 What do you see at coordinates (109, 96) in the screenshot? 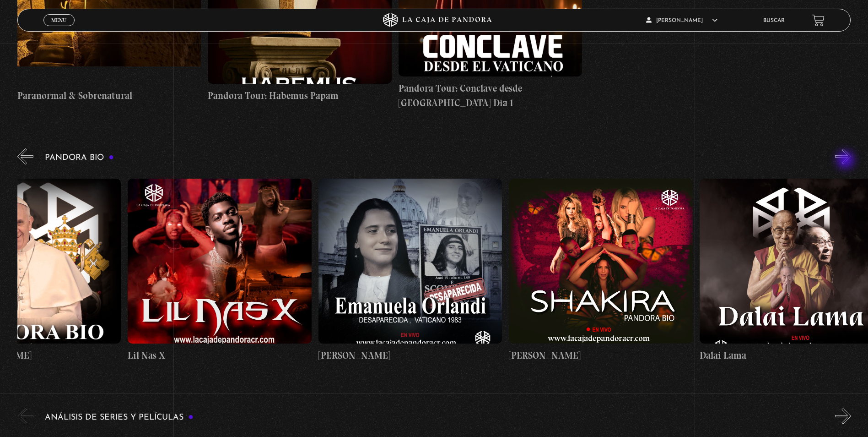
I see `h4: Paranormal & Sobrenatural` at bounding box center [109, 96].